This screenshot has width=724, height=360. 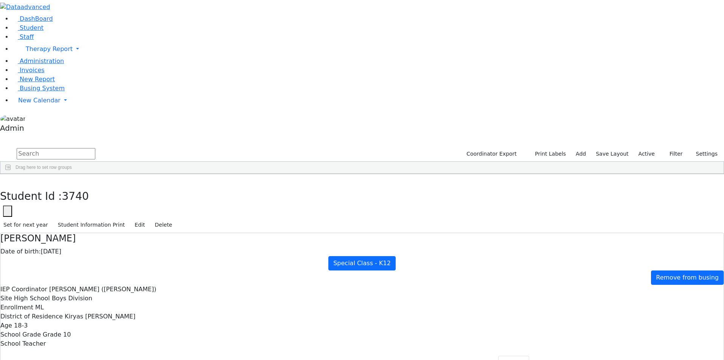 What do you see at coordinates (42, 88) in the screenshot?
I see `span: Busing System` at bounding box center [42, 88].